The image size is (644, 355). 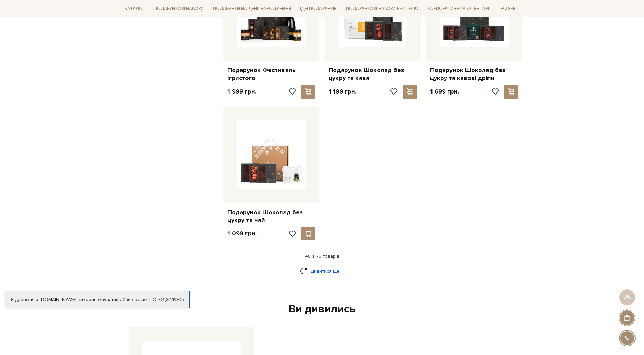 What do you see at coordinates (322, 271) in the screenshot?
I see `a: Дивитися ще` at bounding box center [322, 271].